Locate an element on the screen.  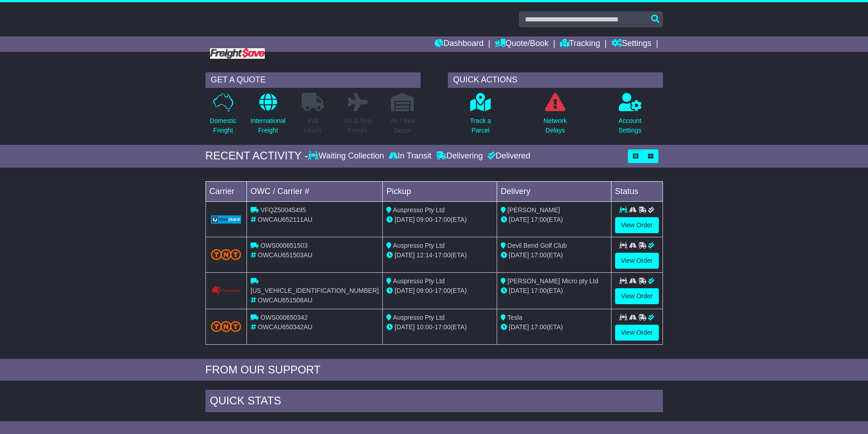
span: OWCAU650342AU is located at coordinates (285, 327).